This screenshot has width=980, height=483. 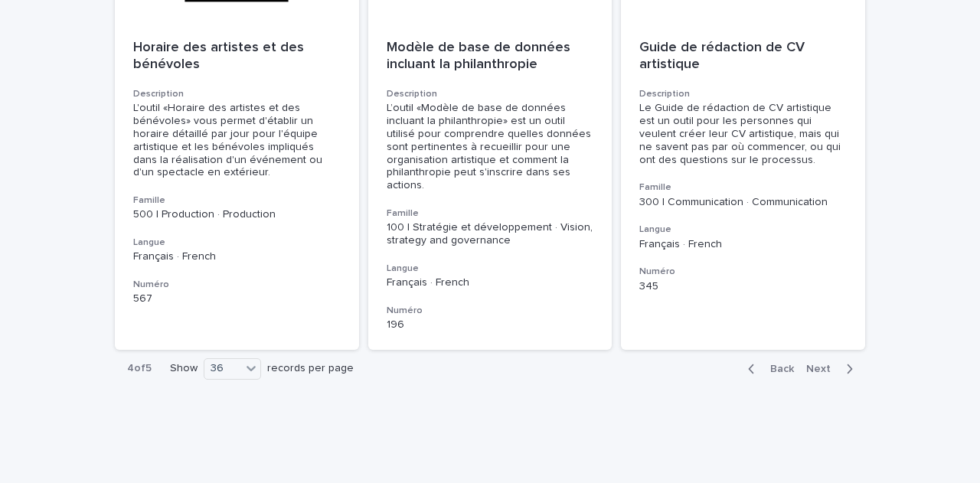 I want to click on div: Le Guide de rédaction de CV artistique est un outil pour les personnes qui veulent créer leur CV ..., so click(x=743, y=134).